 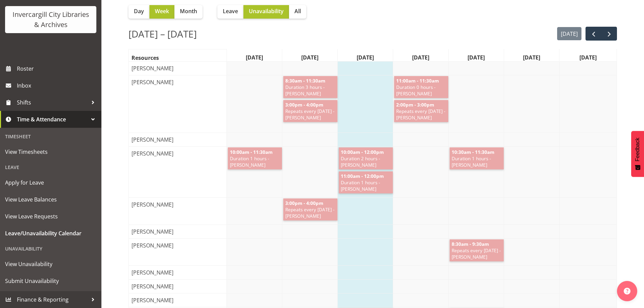 What do you see at coordinates (188, 11) in the screenshot?
I see `span: Month` at bounding box center [188, 11].